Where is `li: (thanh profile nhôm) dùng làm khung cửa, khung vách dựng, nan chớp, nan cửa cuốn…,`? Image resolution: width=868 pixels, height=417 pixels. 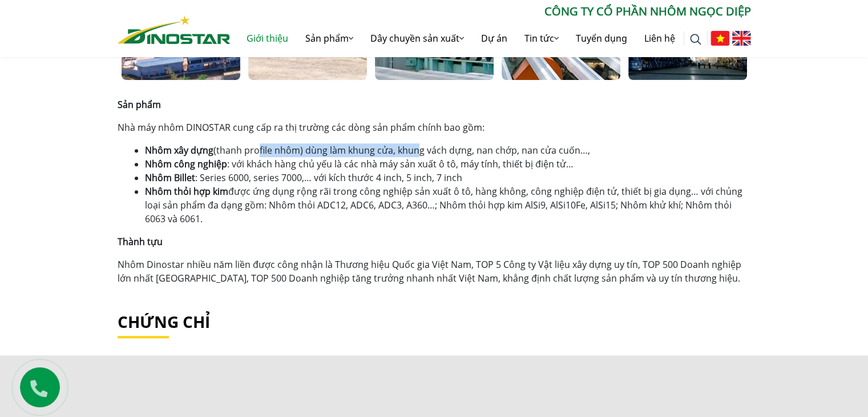
li: (thanh profile nhôm) dùng làm khung cửa, khung vách dựng, nan chớp, nan cửa cuốn…, is located at coordinates (448, 150).